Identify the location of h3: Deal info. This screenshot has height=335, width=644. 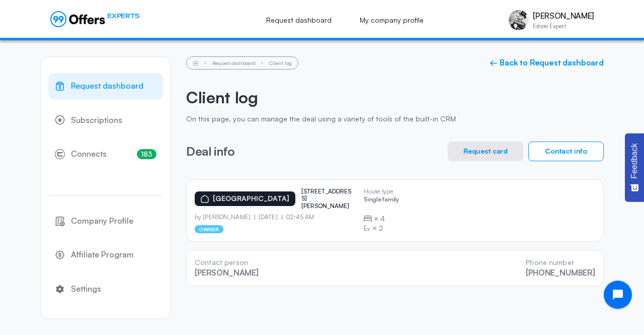
(210, 151).